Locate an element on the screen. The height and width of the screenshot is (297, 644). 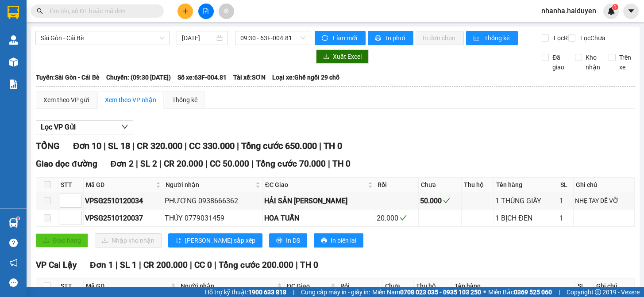
span: Cung cấp máy in - giấy in: is located at coordinates (336, 292).